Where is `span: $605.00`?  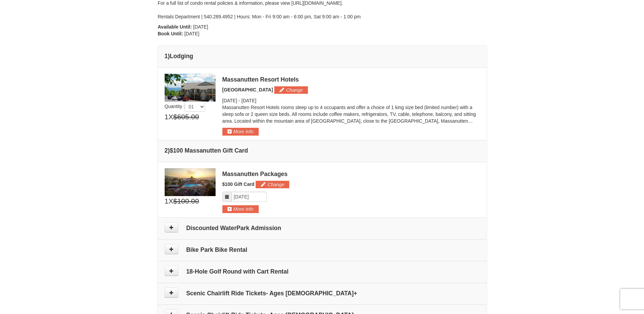
span: $605.00 is located at coordinates (186, 117).